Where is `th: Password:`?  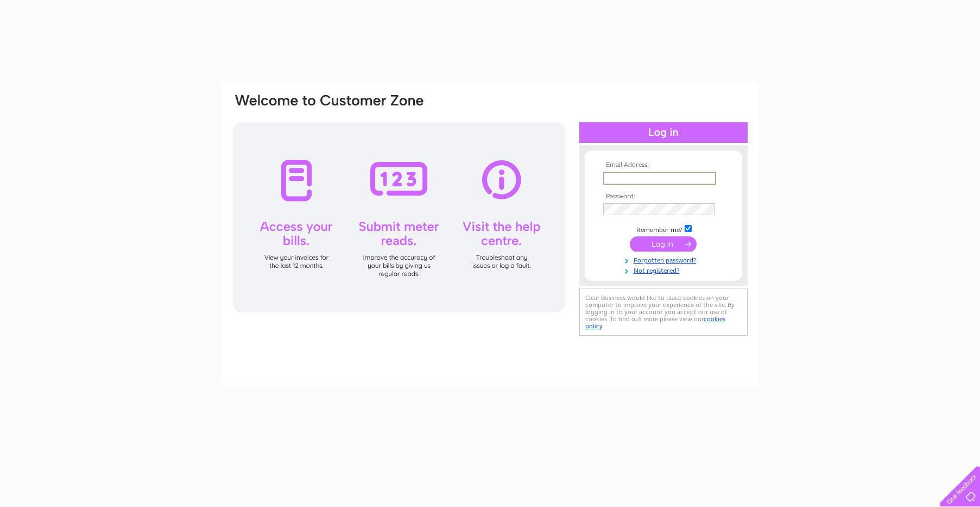
th: Password: is located at coordinates (663, 197).